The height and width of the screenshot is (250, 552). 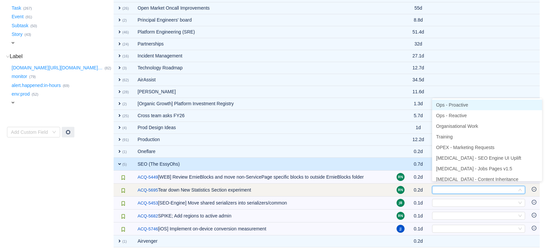 What do you see at coordinates (418, 68) in the screenshot?
I see `td: 12.7d` at bounding box center [418, 68].